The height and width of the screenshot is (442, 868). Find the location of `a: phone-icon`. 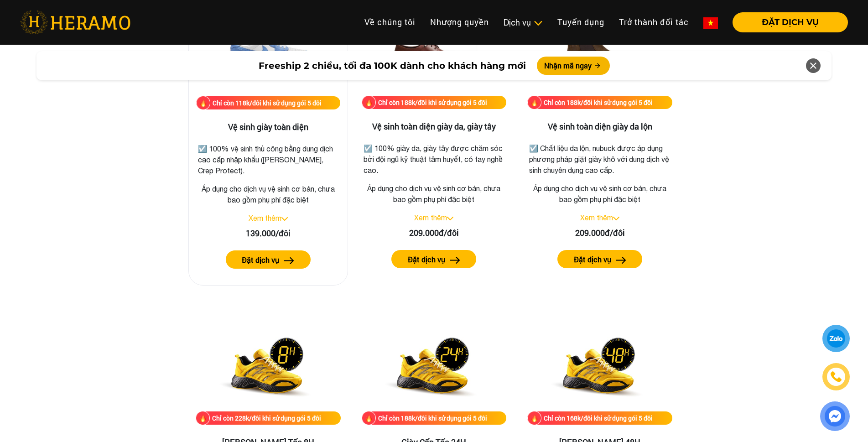

a: phone-icon is located at coordinates (836, 377).